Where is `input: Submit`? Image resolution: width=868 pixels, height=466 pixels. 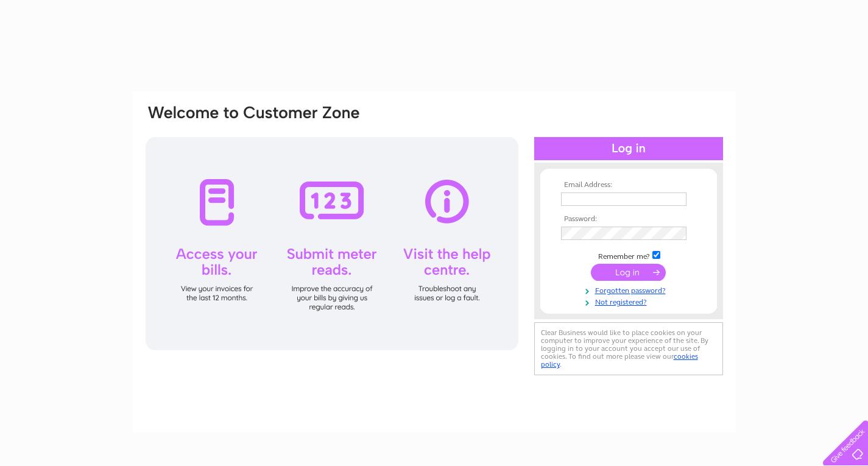
input: Submit is located at coordinates (628, 272).